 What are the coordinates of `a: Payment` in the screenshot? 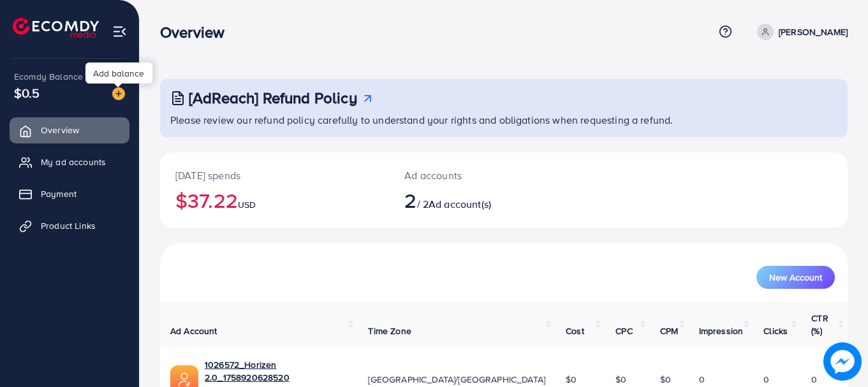 It's located at (69, 194).